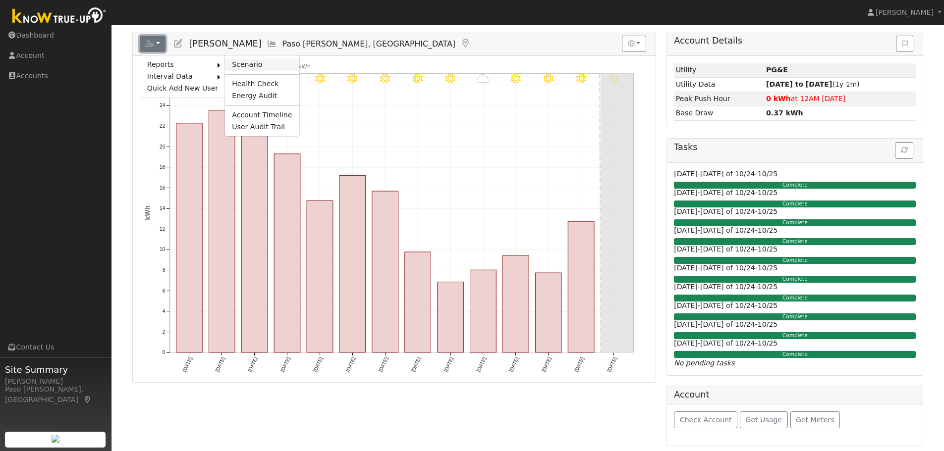  What do you see at coordinates (795, 147) in the screenshot?
I see `h5: Tasks` at bounding box center [795, 147].